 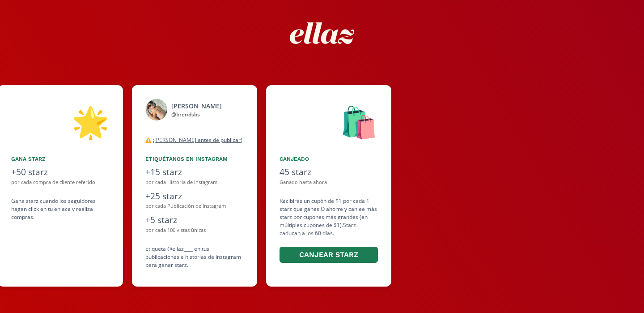 What do you see at coordinates (196, 114) in the screenshot?
I see `div: @ brendsbs` at bounding box center [196, 114].